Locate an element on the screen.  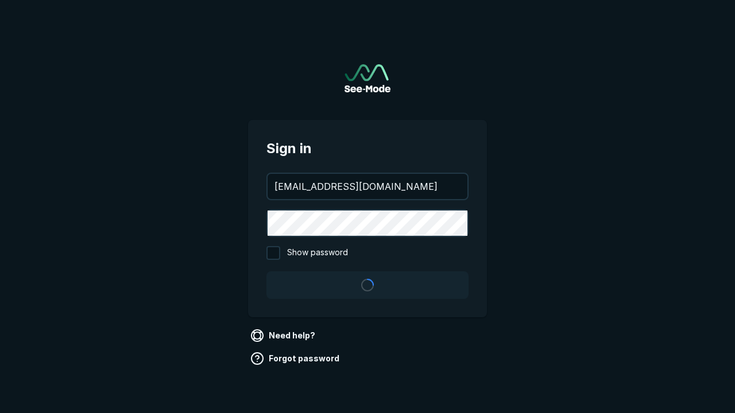
span: Sign in is located at coordinates (367, 149).